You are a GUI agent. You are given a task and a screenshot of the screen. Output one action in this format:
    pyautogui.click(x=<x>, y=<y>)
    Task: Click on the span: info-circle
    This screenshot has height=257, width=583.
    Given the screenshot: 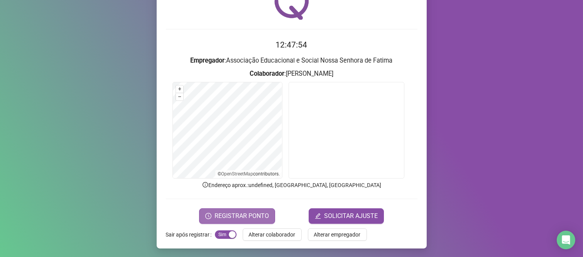 What is the action you would take?
    pyautogui.click(x=205, y=185)
    